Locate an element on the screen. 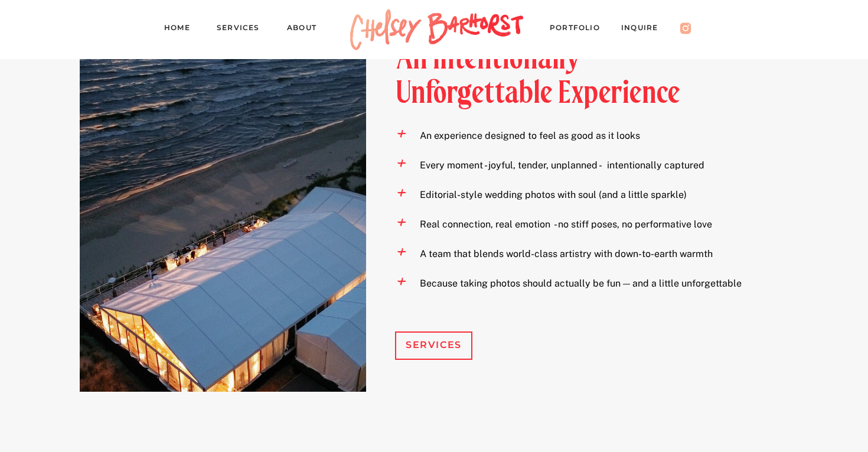  a: About is located at coordinates (307, 29).